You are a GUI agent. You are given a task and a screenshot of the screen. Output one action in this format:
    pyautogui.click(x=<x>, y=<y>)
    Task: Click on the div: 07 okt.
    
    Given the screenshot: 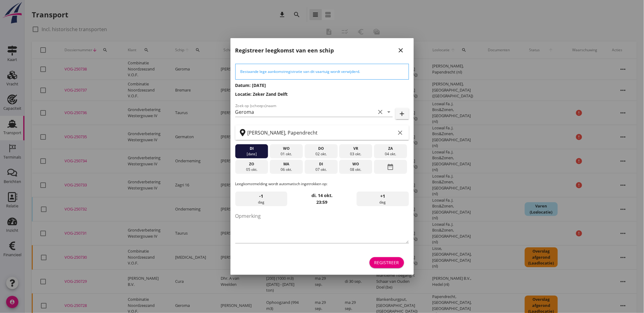 What is the action you would take?
    pyautogui.click(x=321, y=170)
    